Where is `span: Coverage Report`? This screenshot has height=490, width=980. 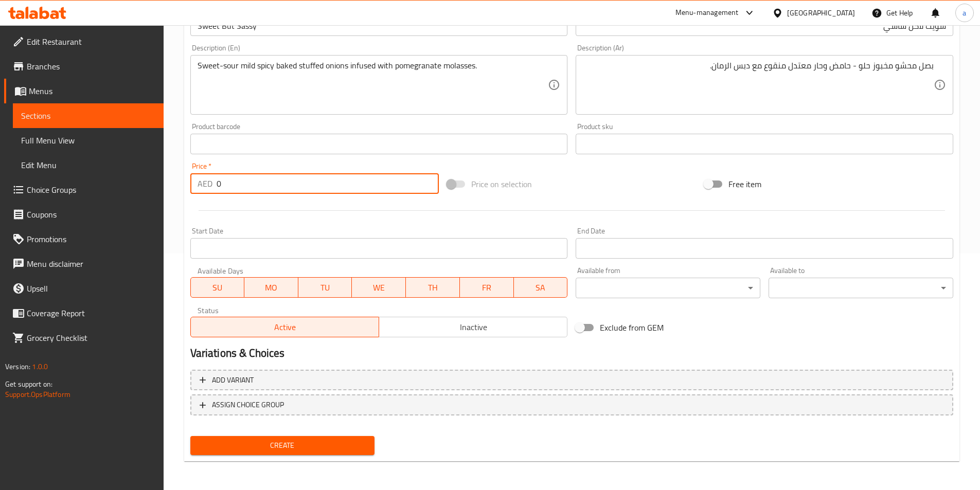 span: Coverage Report is located at coordinates (91, 313).